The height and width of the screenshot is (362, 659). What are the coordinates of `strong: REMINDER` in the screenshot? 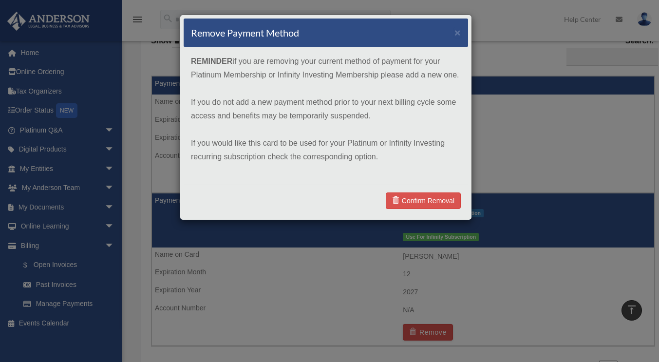 It's located at (211, 61).